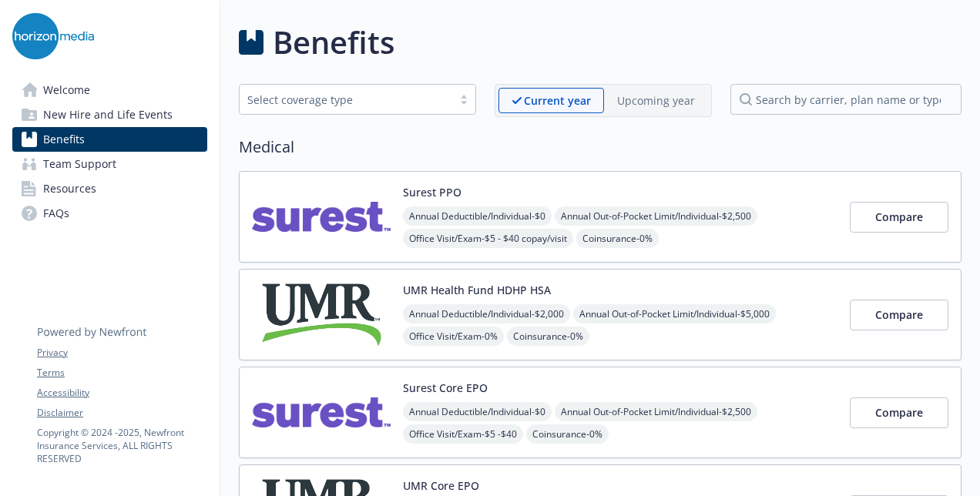 Image resolution: width=980 pixels, height=496 pixels. What do you see at coordinates (64, 140) in the screenshot?
I see `span: Benefits` at bounding box center [64, 140].